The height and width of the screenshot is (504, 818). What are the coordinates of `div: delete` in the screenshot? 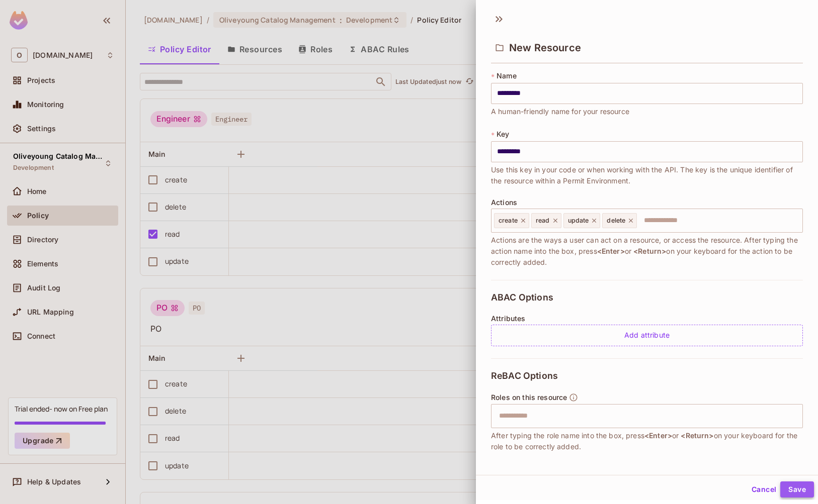 It's located at (619, 221).